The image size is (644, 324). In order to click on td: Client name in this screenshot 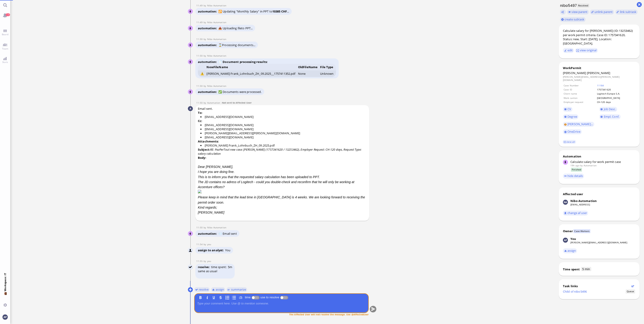, I will do `click(580, 94)`.